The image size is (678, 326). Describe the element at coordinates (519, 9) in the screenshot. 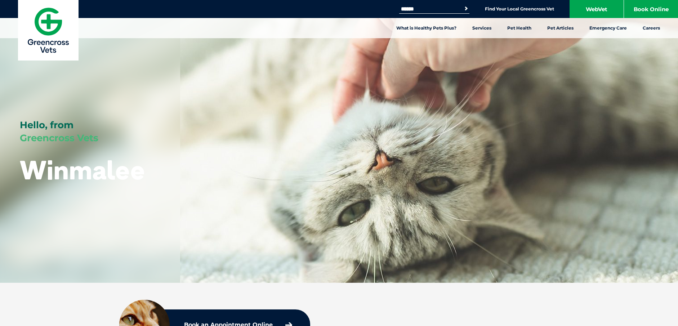

I see `a: Find Your Local Greencross Vet` at that location.